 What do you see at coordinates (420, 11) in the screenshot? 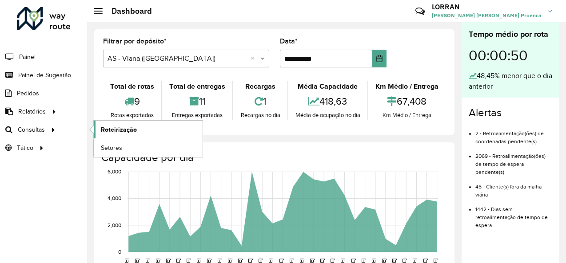
I see `a: Contato Rápido` at bounding box center [420, 11].